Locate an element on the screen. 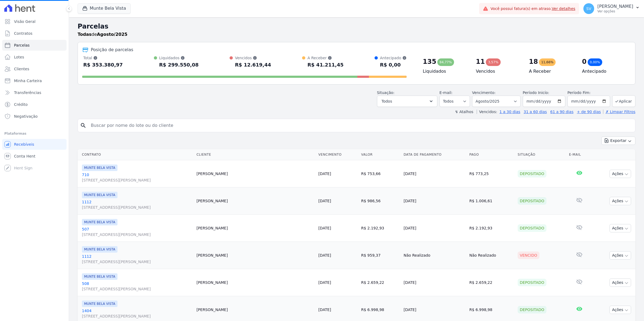 The height and width of the screenshot is (321, 644). div: 11,66% is located at coordinates (547, 62).